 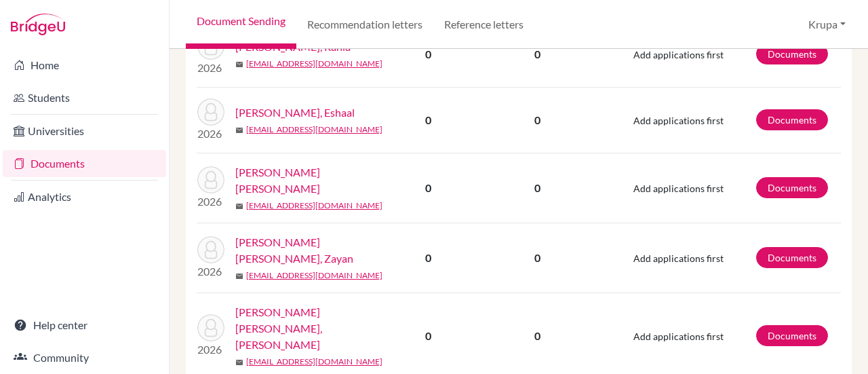 I want to click on img: Ahmed Jawad Ahmed, Yashra, so click(x=211, y=328).